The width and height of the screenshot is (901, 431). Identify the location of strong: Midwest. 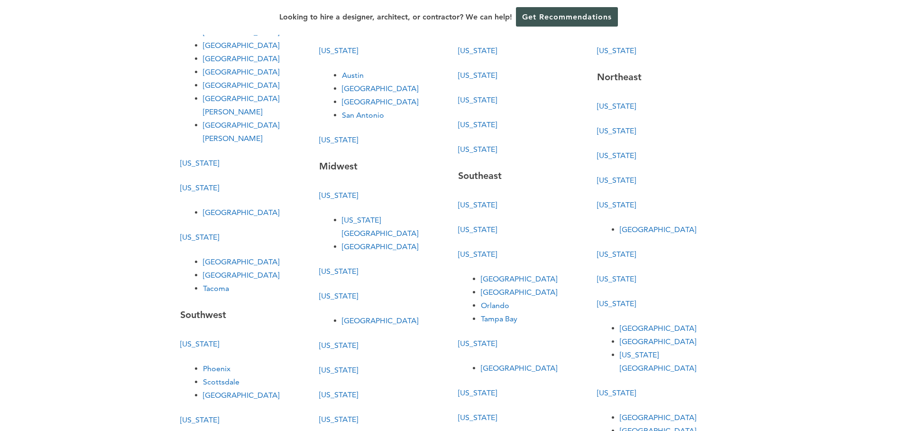
(338, 166).